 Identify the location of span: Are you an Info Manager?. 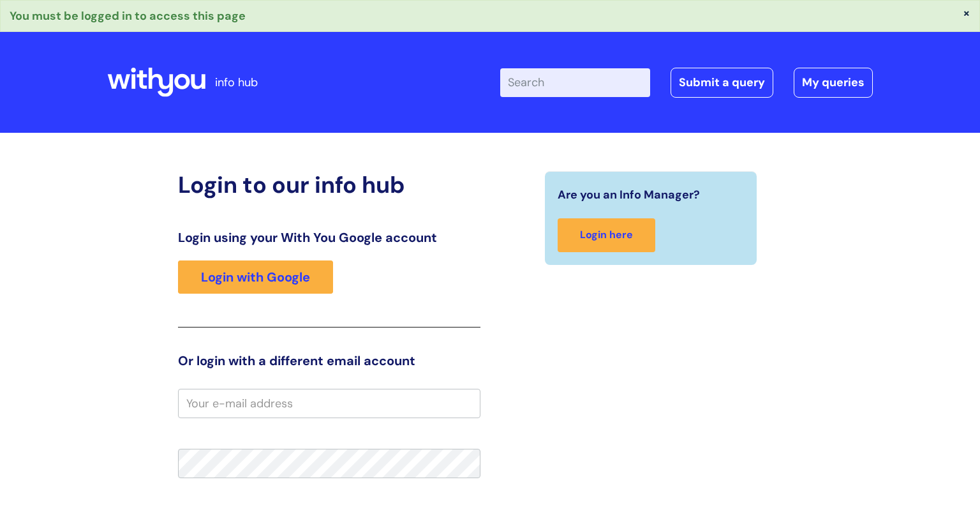
(629, 195).